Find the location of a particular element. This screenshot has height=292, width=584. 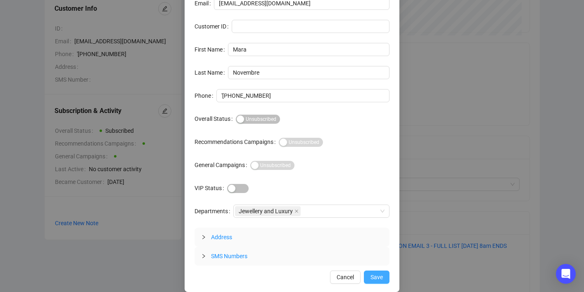

button: Save is located at coordinates (377, 278).